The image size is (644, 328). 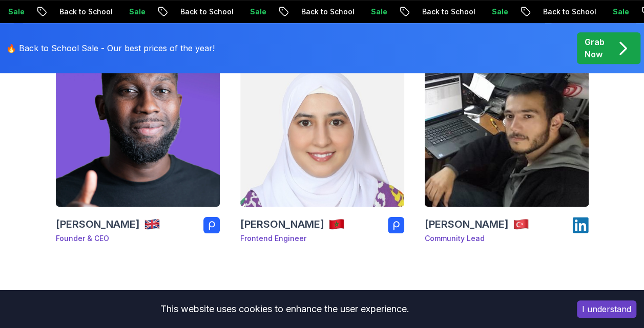 I want to click on p: 🔥 Back to School Sale - Our best prices of the year!, so click(x=110, y=48).